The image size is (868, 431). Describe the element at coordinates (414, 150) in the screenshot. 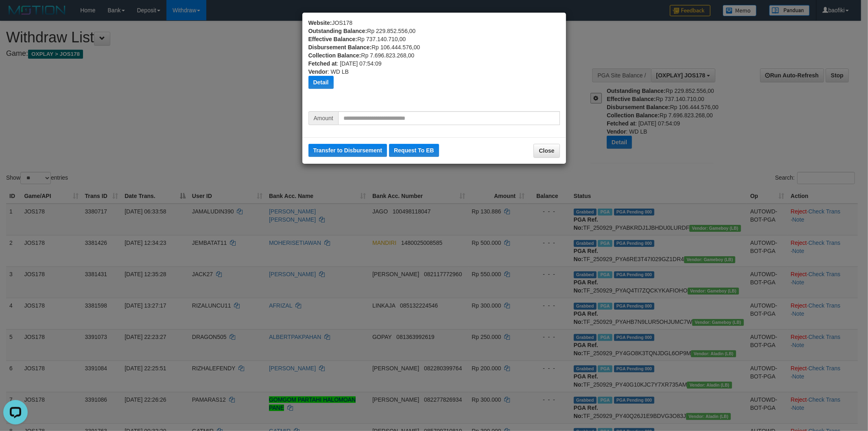

I see `button: Request To EB` at that location.